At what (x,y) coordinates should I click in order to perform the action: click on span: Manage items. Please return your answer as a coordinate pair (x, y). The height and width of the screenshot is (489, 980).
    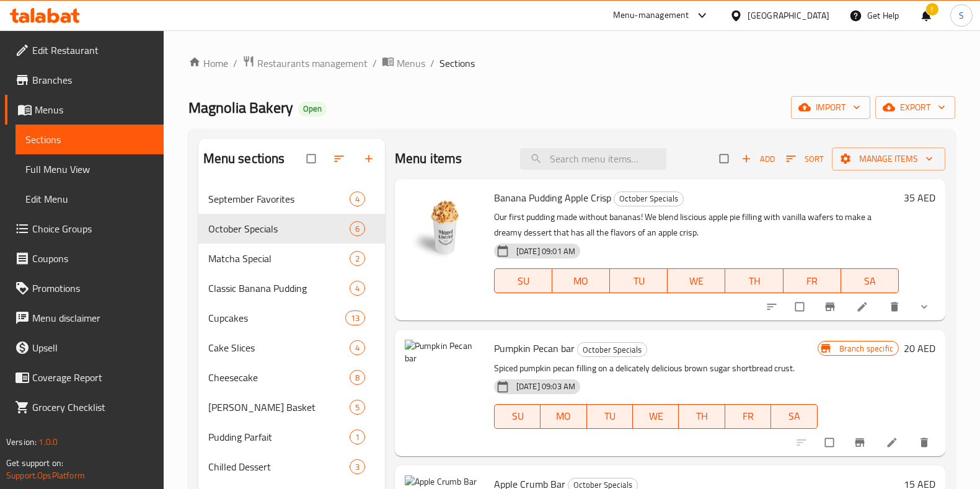
    Looking at the image, I should click on (888, 159).